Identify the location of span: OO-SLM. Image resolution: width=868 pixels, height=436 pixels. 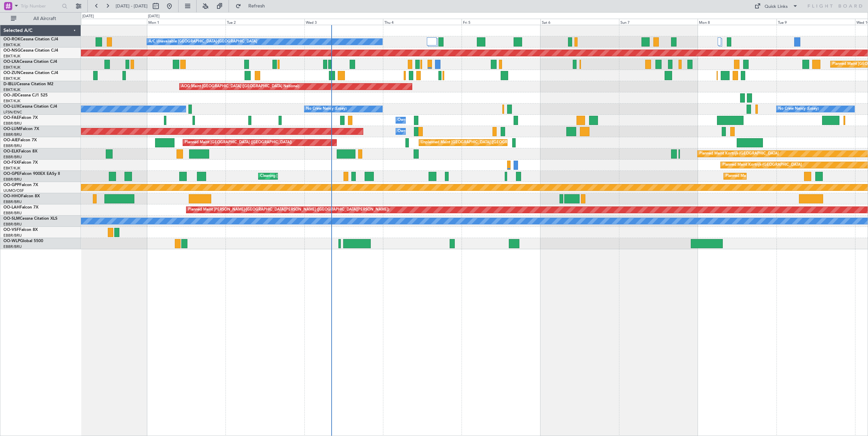
(12, 219).